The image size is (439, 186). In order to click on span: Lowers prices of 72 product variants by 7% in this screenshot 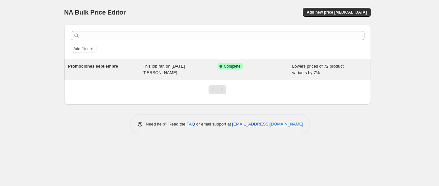, I will do `click(318, 69)`.